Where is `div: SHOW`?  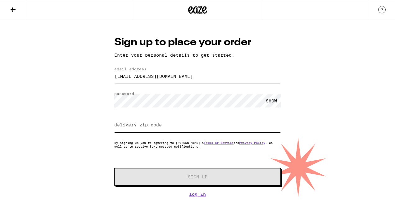 div: SHOW is located at coordinates (272, 100).